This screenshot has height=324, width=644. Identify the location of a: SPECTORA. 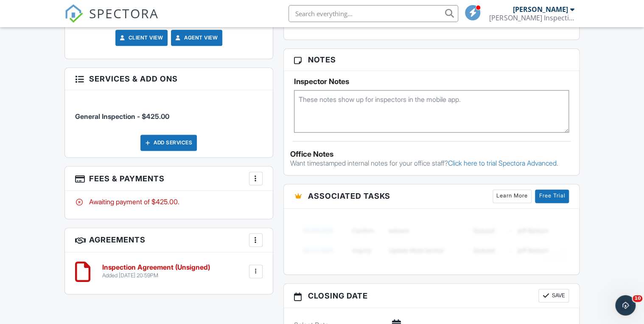
(112, 20).